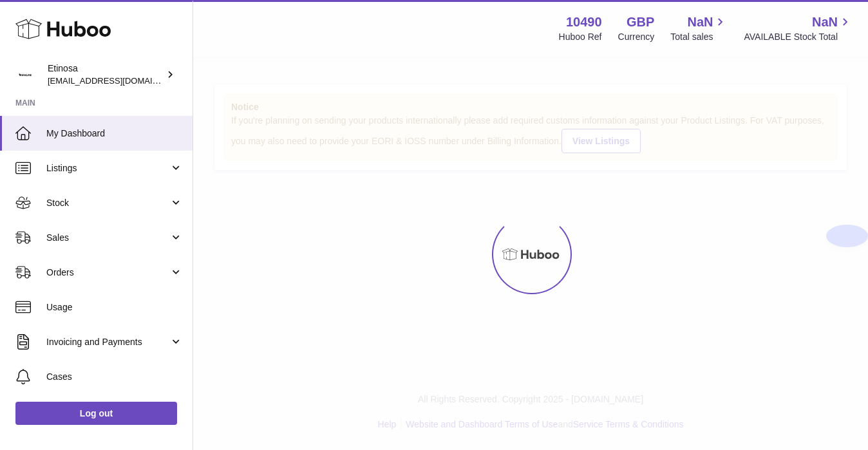  What do you see at coordinates (108, 203) in the screenshot?
I see `span: Stock` at bounding box center [108, 203].